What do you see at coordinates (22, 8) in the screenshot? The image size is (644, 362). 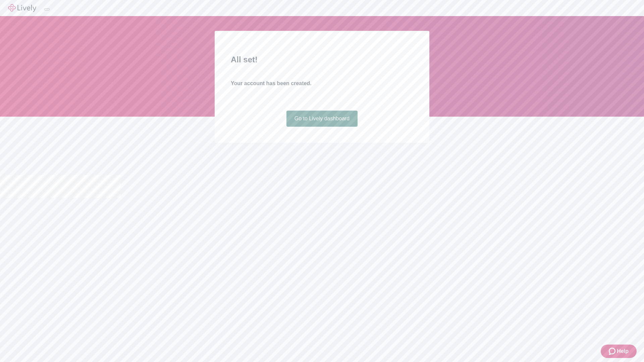 I see `img: Lively` at bounding box center [22, 8].